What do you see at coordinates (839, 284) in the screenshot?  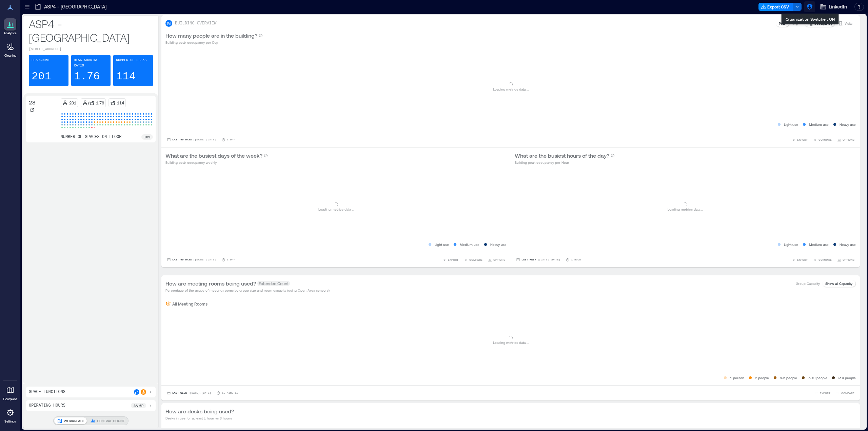 I see `p: Show all Capacity` at bounding box center [839, 284].